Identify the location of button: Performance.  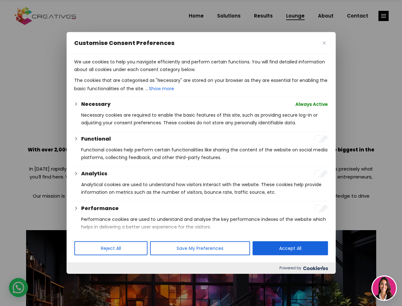
(100, 208).